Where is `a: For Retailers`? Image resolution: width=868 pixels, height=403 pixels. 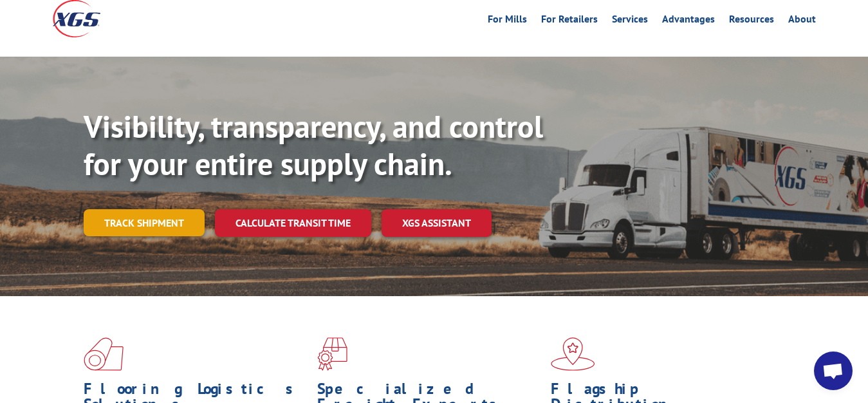 a: For Retailers is located at coordinates (569, 21).